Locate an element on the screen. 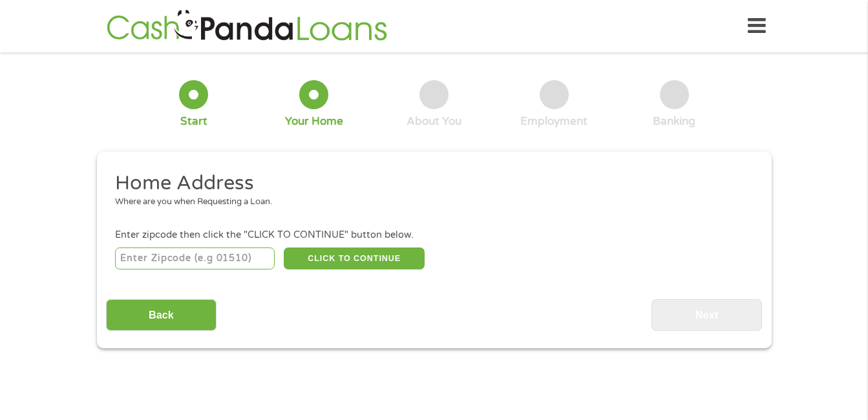 This screenshot has height=420, width=868. input: Next is located at coordinates (706, 315).